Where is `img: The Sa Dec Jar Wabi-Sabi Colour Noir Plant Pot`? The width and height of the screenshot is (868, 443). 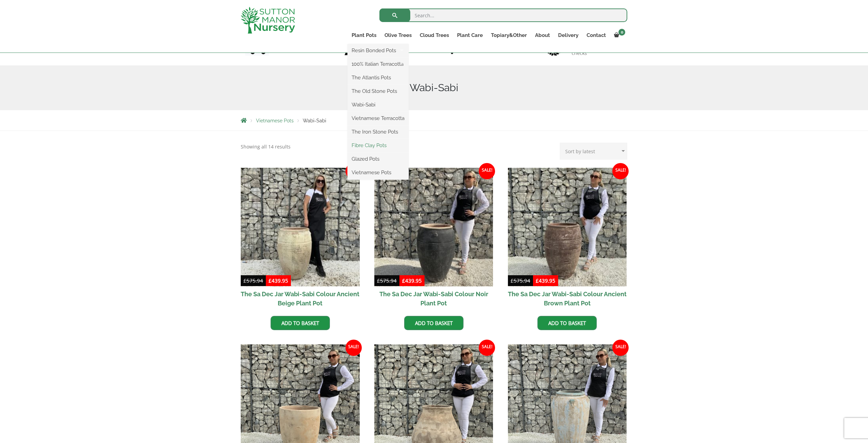 img: The Sa Dec Jar Wabi-Sabi Colour Noir Plant Pot is located at coordinates (434, 227).